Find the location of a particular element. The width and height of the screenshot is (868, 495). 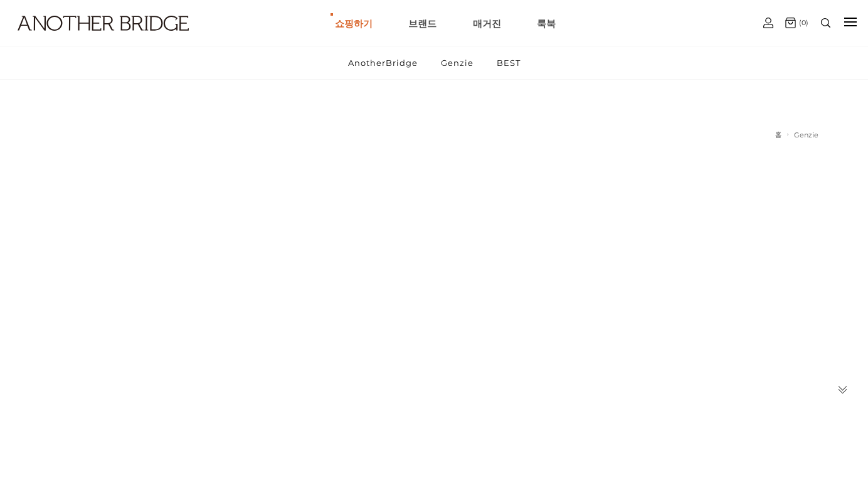

a: 홈 is located at coordinates (778, 135).